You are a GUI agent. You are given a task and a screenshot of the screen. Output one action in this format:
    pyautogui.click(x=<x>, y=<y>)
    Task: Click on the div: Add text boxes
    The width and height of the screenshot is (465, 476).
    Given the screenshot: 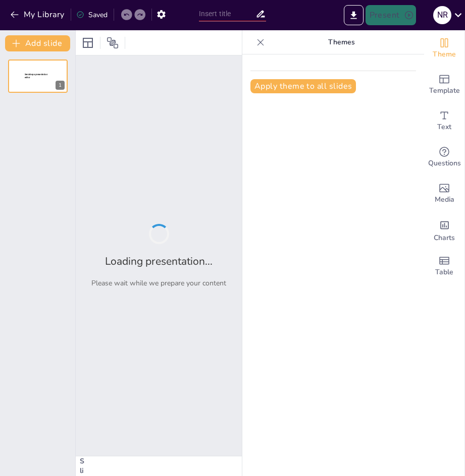 What is the action you would take?
    pyautogui.click(x=444, y=121)
    